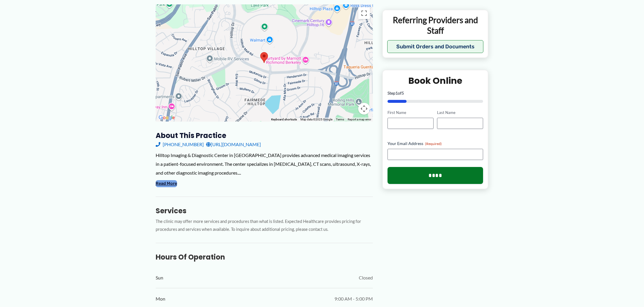  What do you see at coordinates (264, 225) in the screenshot?
I see `p: The clinic may offer more services and procedures than what is listed. Expected Healthcare provid...` at bounding box center [264, 225].